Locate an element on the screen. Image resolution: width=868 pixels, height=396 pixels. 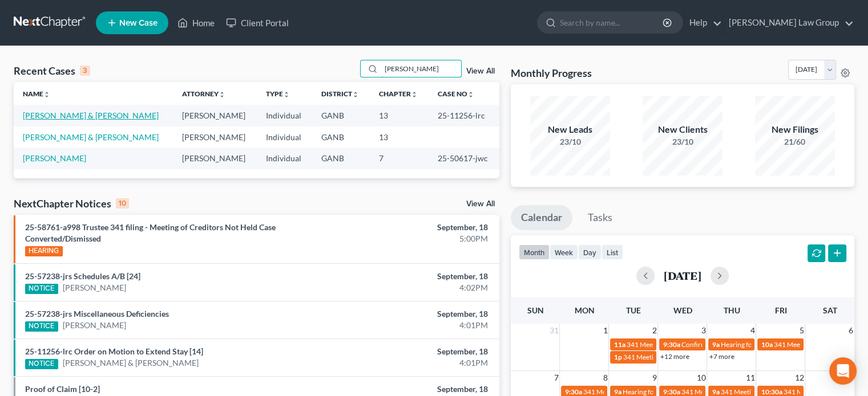
a: Calendar is located at coordinates (542, 218).